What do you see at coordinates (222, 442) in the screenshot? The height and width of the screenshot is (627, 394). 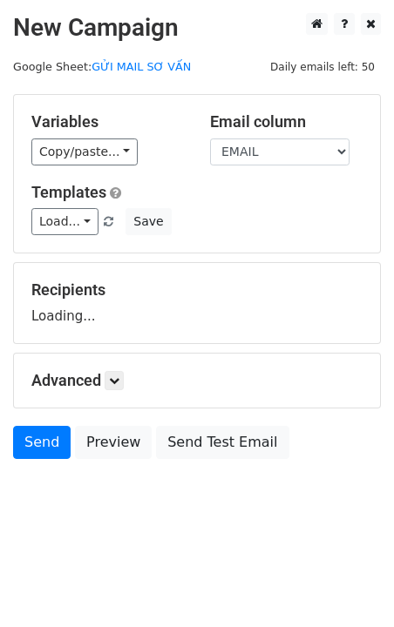 I see `a: Send Test Email` at bounding box center [222, 442].